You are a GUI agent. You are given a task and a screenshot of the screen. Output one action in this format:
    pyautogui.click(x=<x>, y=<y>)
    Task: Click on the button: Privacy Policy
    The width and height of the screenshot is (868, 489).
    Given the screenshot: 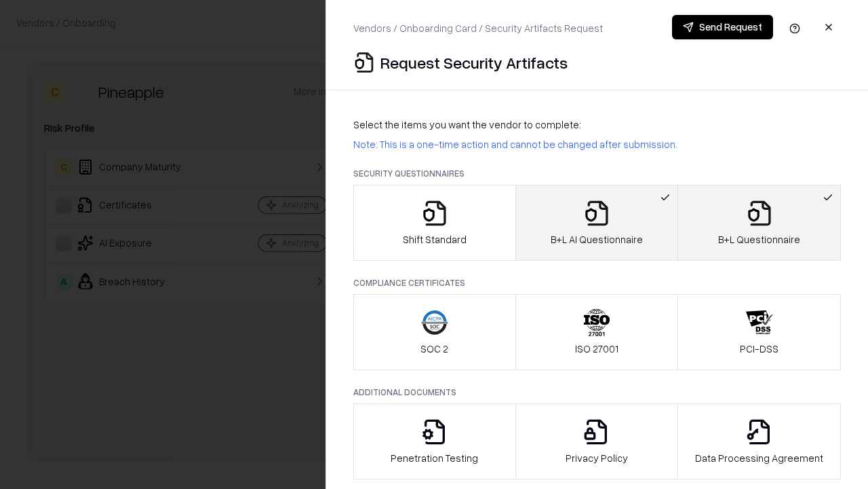 What is the action you would take?
    pyautogui.click(x=597, y=441)
    